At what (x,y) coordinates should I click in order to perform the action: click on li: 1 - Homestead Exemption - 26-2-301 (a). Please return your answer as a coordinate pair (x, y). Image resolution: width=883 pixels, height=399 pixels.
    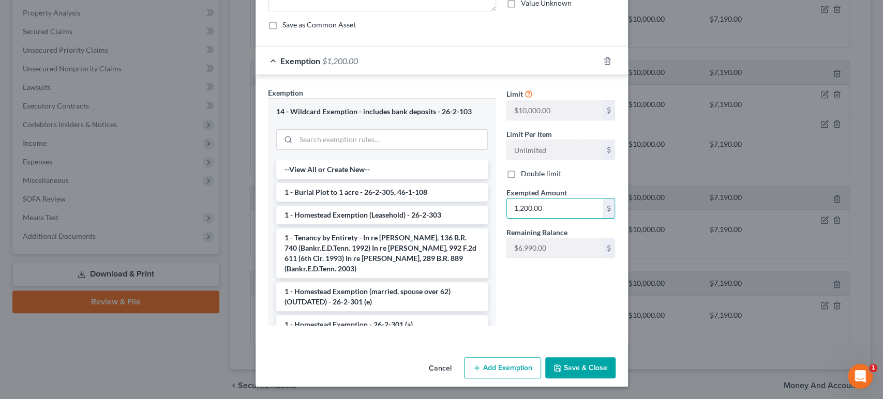
    Looking at the image, I should click on (382, 325).